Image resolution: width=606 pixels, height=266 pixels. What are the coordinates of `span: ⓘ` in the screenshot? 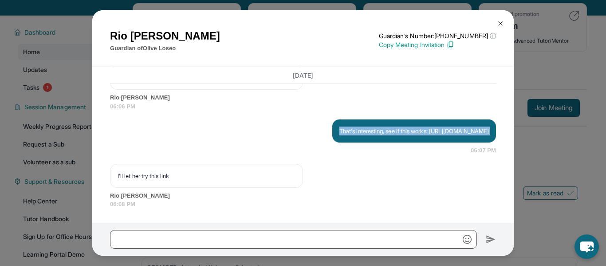 It's located at (493, 36).